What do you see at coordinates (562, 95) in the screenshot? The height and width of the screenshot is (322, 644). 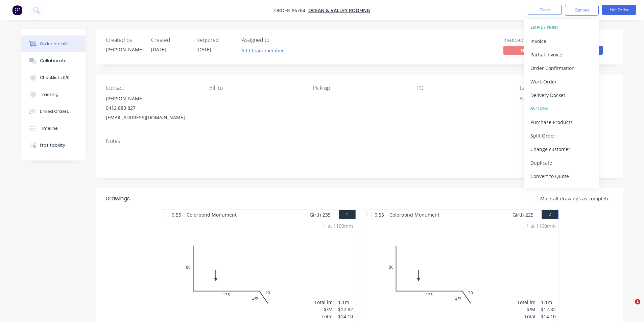 I see `div: Delivery Docket` at bounding box center [562, 95].